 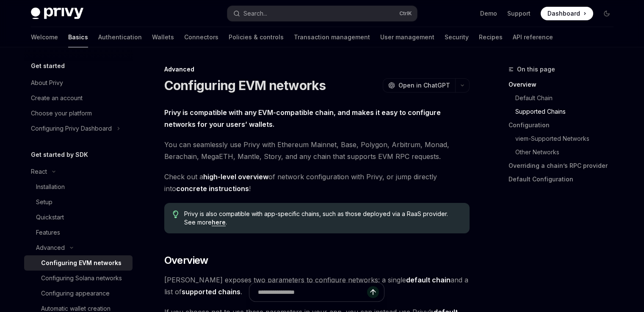 I want to click on h1: Configuring EVM networks, so click(x=245, y=85).